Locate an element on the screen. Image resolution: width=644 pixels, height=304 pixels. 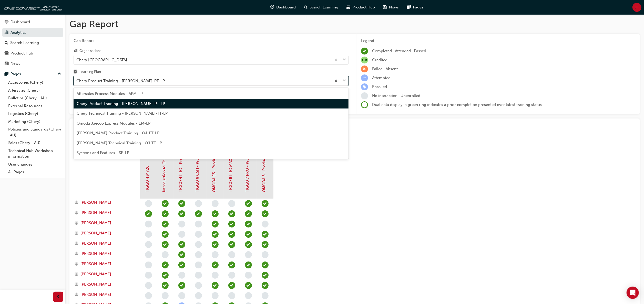
div: Organisations is located at coordinates (90, 51).